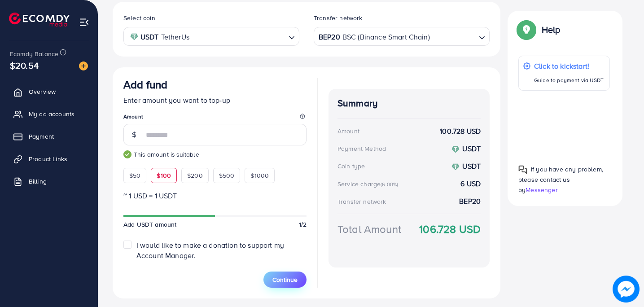  What do you see at coordinates (369, 229) in the screenshot?
I see `div: Total Amount` at bounding box center [369, 229].